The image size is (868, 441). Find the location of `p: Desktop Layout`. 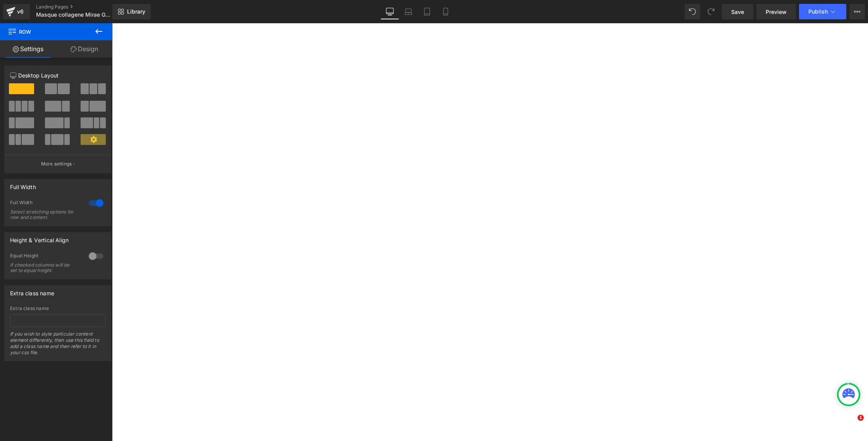

p: Desktop Layout is located at coordinates (58, 75).